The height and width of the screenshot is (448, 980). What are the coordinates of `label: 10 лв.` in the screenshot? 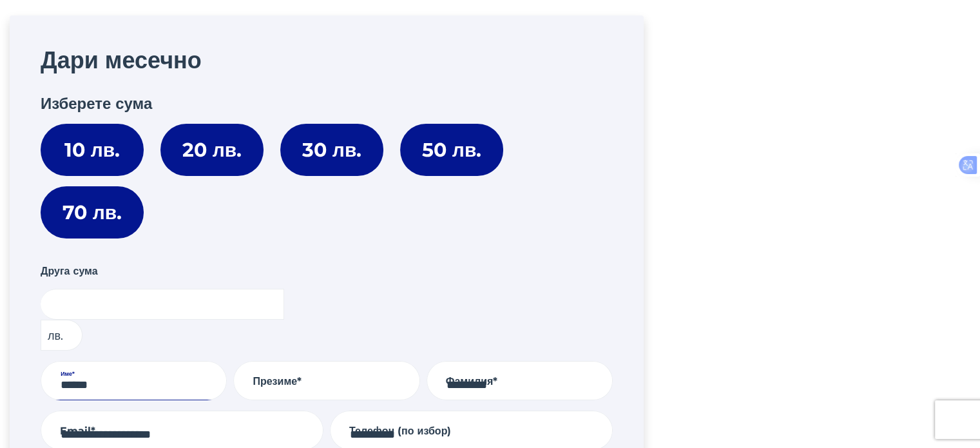 It's located at (92, 150).